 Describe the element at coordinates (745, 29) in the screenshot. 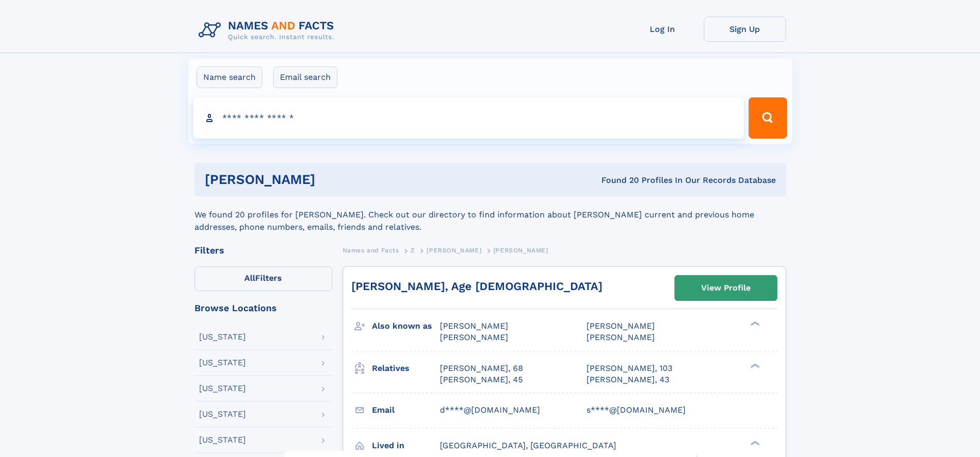

I see `a: Sign Up` at that location.